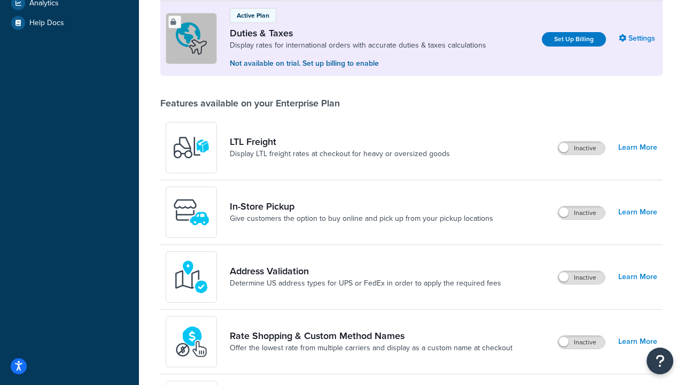 This screenshot has width=684, height=385. I want to click on a: Rate Shopping & Custom Method Names, so click(371, 336).